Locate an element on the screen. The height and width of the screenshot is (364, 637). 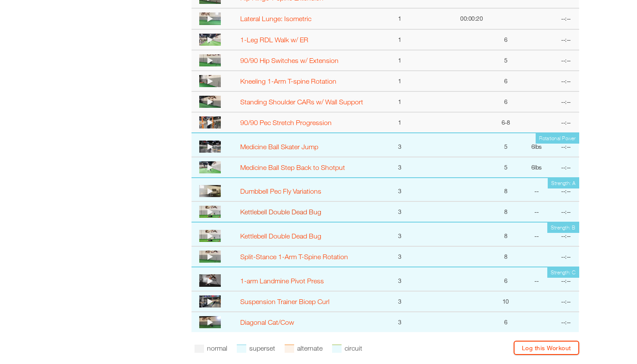
a: Medicine Ball Skater Jump is located at coordinates (279, 147).